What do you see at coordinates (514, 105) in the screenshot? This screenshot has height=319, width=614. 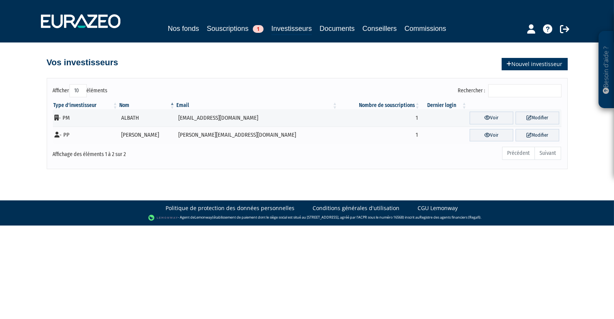 I see `th: &nbsp;` at bounding box center [514, 105].